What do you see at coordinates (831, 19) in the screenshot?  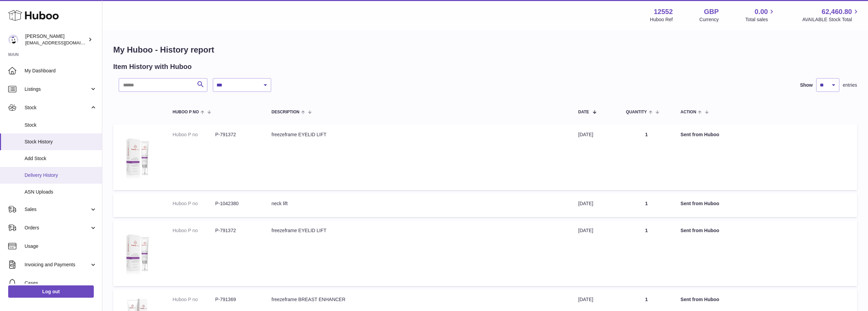 I see `span: AVAILABLE Stock Total` at bounding box center [831, 19].